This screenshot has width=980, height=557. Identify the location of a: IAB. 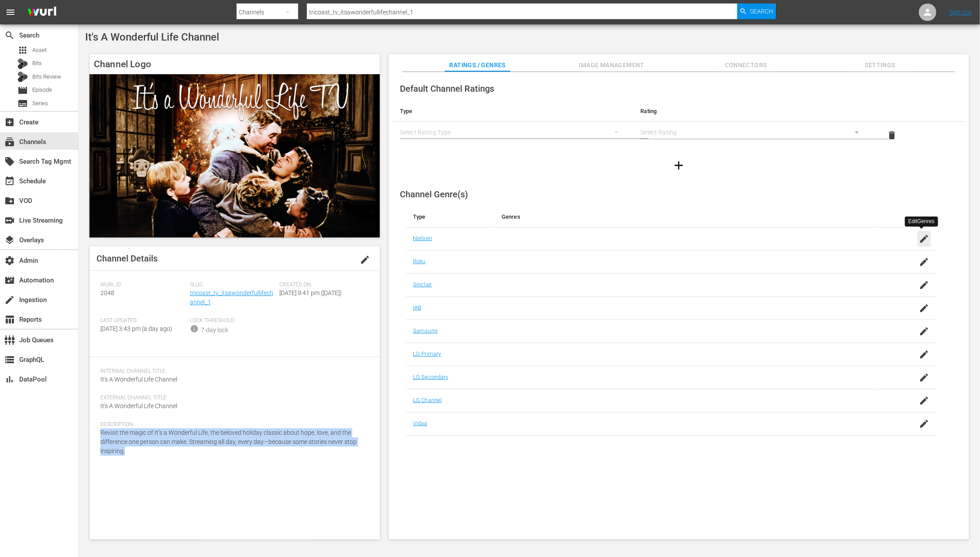
(417, 307).